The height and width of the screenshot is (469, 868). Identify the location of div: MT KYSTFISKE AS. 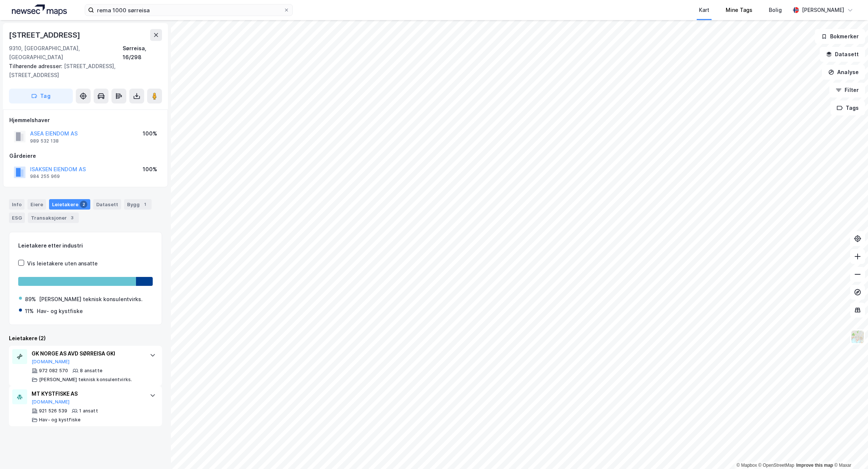
(87, 394).